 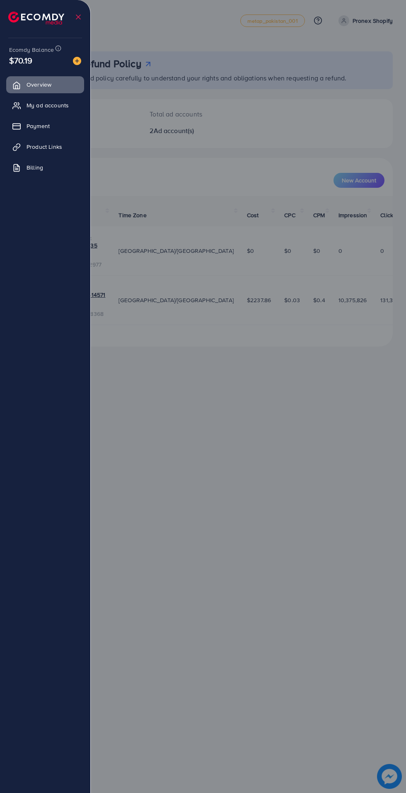 I want to click on img: image, so click(x=77, y=61).